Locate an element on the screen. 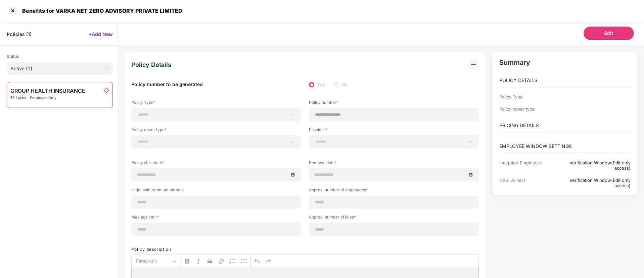 This screenshot has height=278, width=644. span: Active (1) is located at coordinates (60, 69).